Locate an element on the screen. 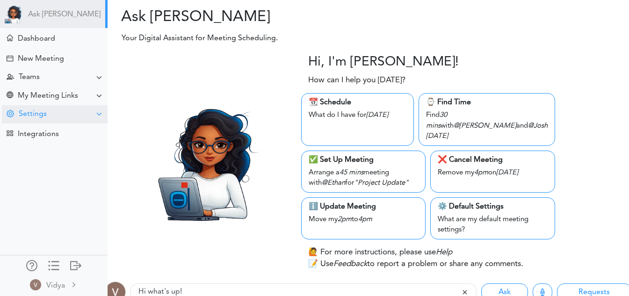 This screenshot has width=629, height=296. i: Help is located at coordinates (444, 252).